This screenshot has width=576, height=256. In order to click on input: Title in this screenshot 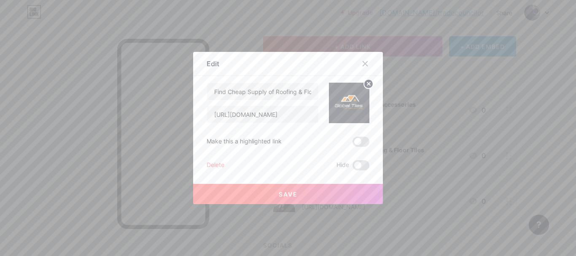, I will do `click(262, 91)`.